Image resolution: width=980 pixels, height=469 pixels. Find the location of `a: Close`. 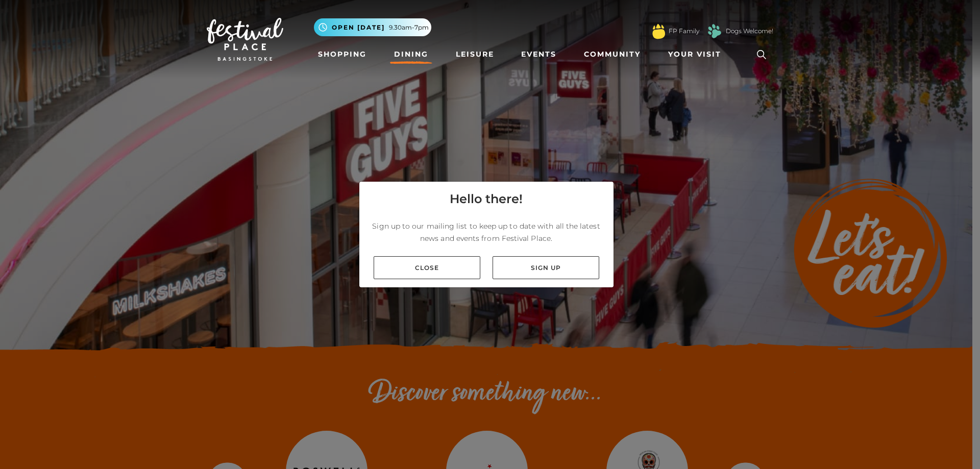

a: Close is located at coordinates (427, 268).